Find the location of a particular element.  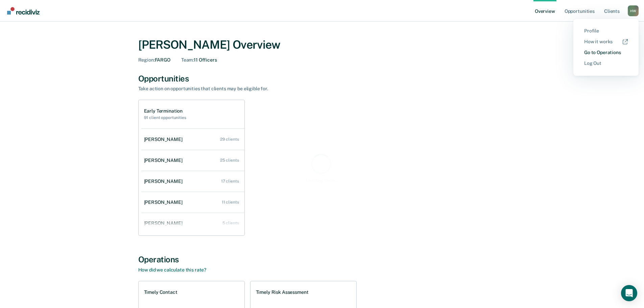

a: How did we calculate this rate? is located at coordinates (172, 270).